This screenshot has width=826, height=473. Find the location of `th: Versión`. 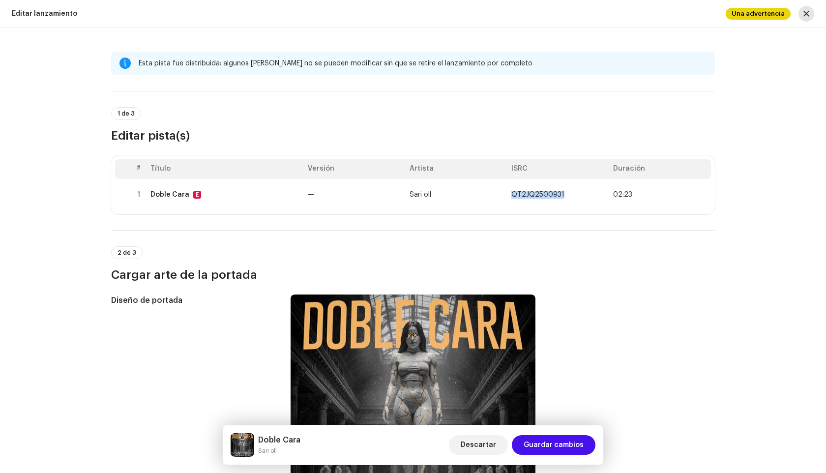

th: Versión is located at coordinates (354, 169).